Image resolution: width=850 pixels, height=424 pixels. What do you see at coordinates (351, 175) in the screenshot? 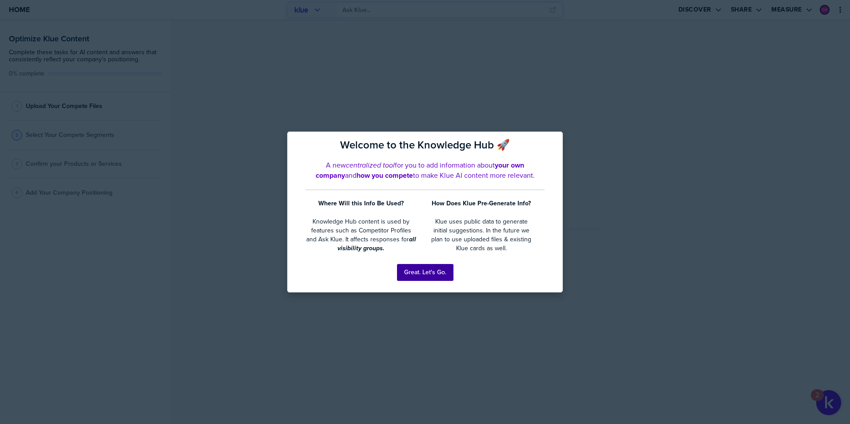
I see `span: and` at bounding box center [351, 175].